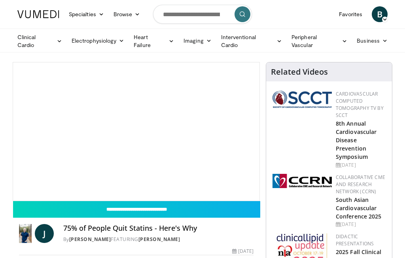  I want to click on h4: Related Videos, so click(299, 72).